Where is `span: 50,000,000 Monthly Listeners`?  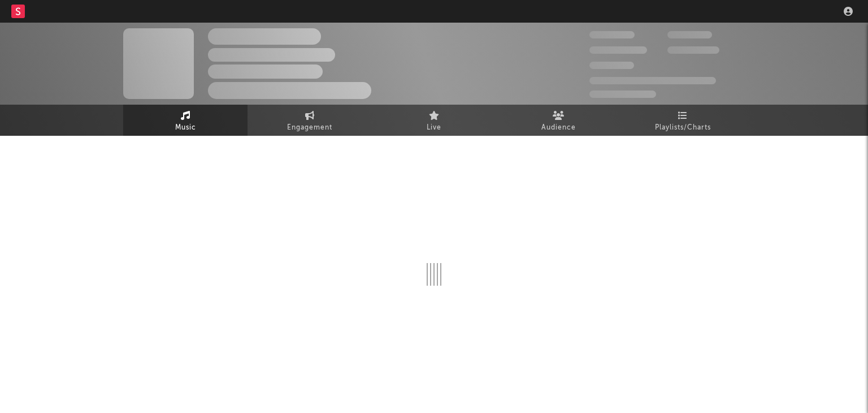 span: 50,000,000 Monthly Listeners is located at coordinates (653, 80).